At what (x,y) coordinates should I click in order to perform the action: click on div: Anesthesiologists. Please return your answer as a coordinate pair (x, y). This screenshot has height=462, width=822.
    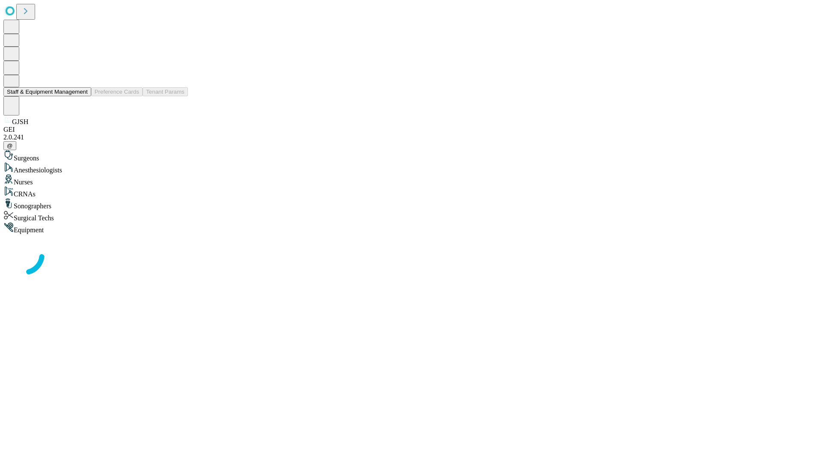
    Looking at the image, I should click on (411, 168).